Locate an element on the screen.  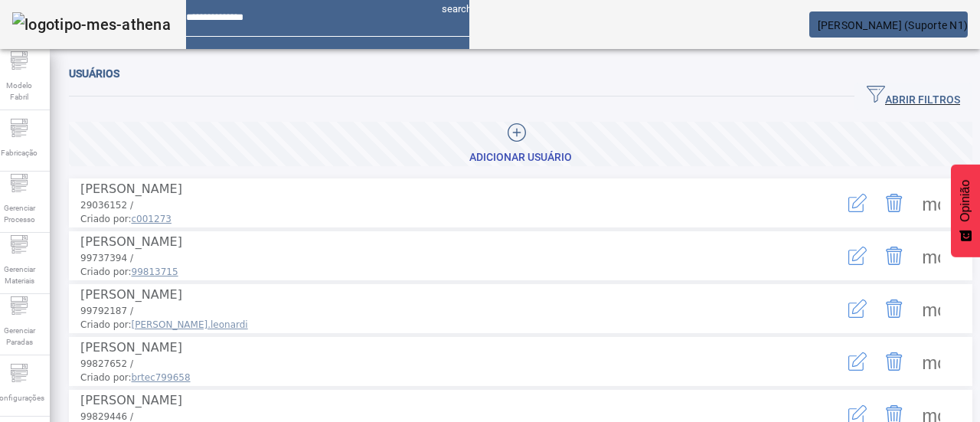
font: Gerenciar Materiais is located at coordinates (19, 275).